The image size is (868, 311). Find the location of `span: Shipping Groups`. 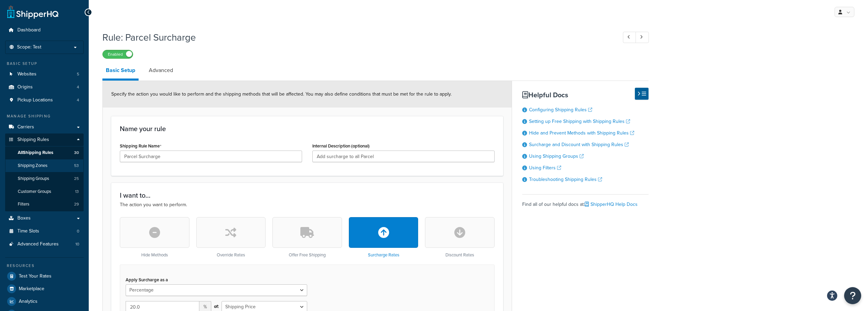

span: Shipping Groups is located at coordinates (33, 178).